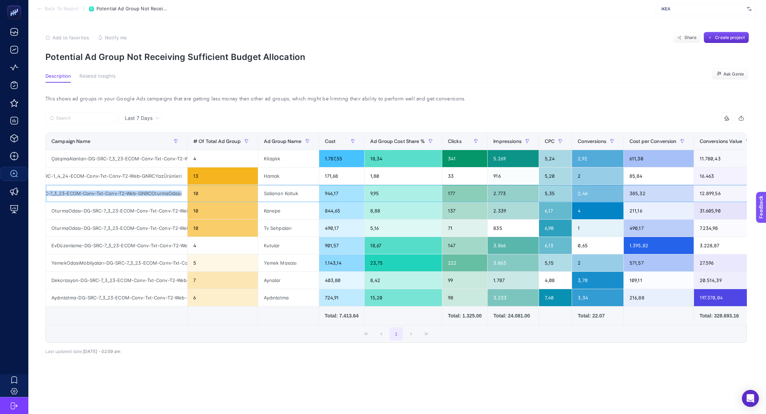  What do you see at coordinates (556, 298) in the screenshot?
I see `div: 7,40` at bounding box center [556, 298].